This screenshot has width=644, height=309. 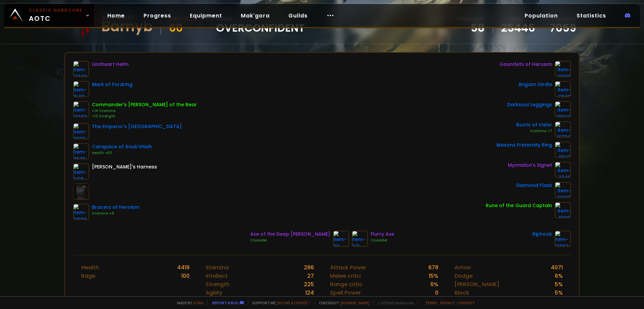 I want to click on img: item-11678, so click(x=81, y=151).